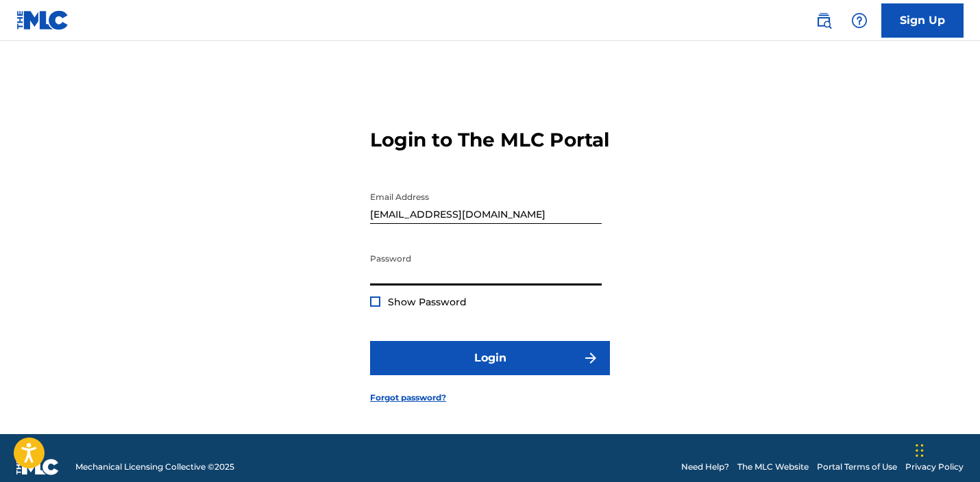 This screenshot has width=980, height=482. I want to click on img: MLC Logo, so click(42, 19).